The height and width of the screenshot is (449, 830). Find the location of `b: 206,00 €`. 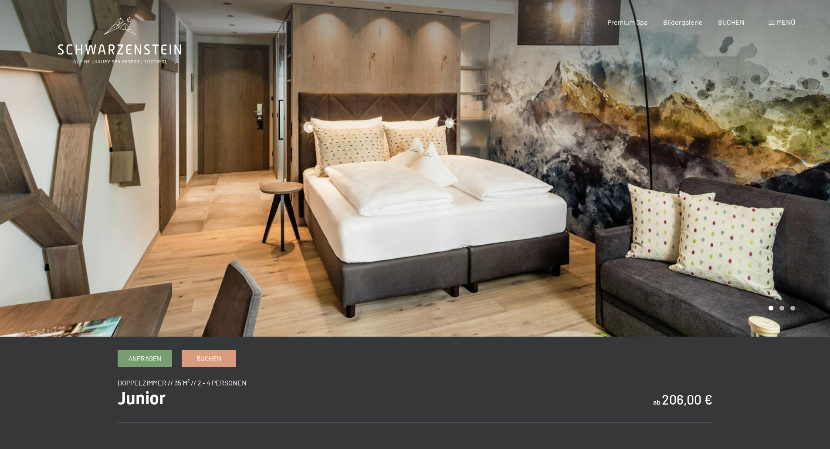

b: 206,00 € is located at coordinates (687, 399).